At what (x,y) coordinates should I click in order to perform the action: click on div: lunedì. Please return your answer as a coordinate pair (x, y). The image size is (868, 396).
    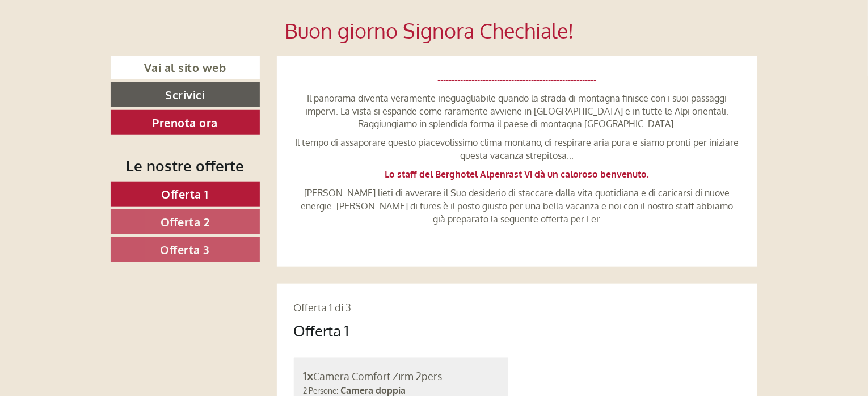
    Looking at the image, I should click on (224, 18).